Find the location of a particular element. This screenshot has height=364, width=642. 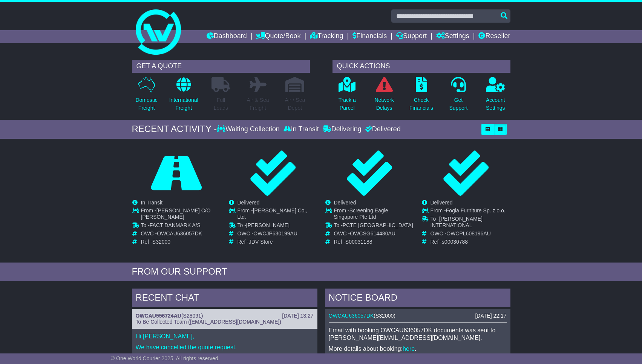

span: In Transit is located at coordinates (152, 202).